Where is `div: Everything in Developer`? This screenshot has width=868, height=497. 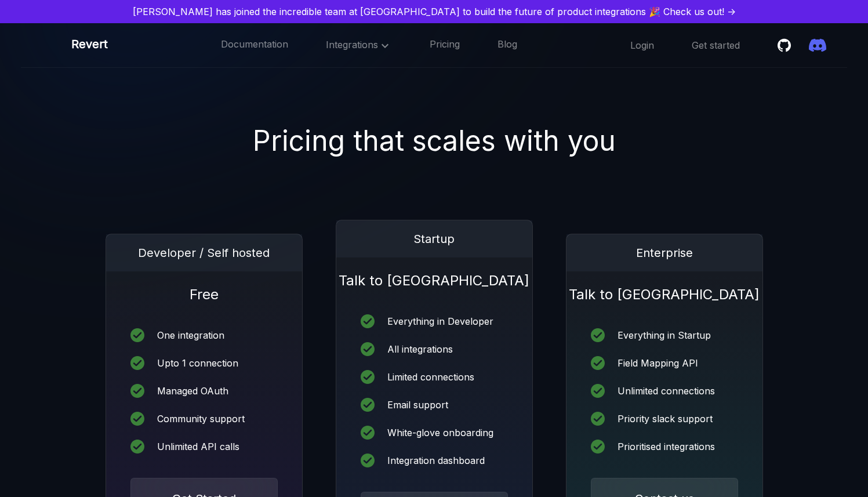 div: Everything in Developer is located at coordinates (440, 322).